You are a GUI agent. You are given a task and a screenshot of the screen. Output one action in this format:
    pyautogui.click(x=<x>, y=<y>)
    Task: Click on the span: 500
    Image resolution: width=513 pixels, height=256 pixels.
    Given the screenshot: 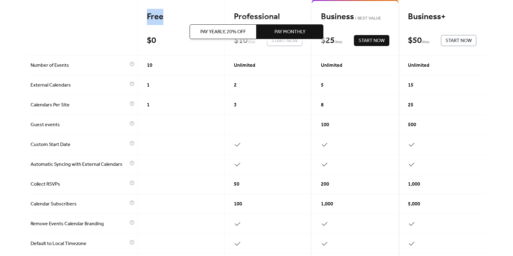 What is the action you would take?
    pyautogui.click(x=412, y=125)
    